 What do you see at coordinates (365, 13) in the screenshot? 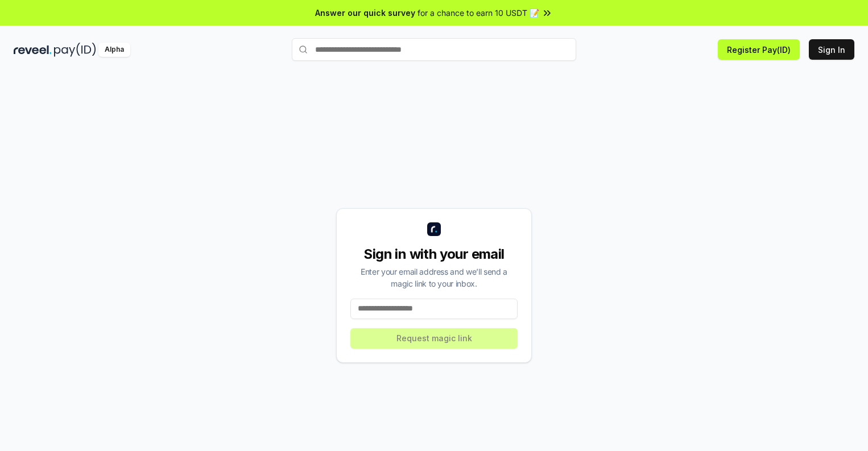
I see `span: Answer our quick survey` at bounding box center [365, 13].